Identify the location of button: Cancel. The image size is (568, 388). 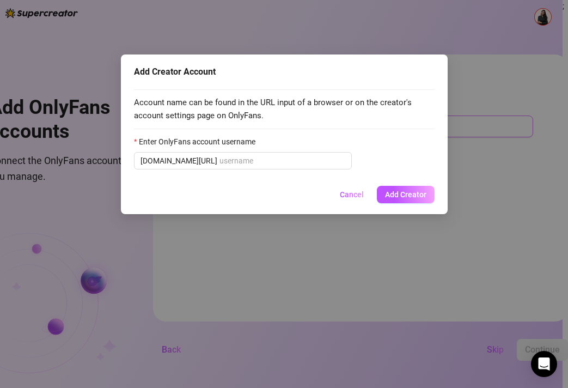
(352, 194).